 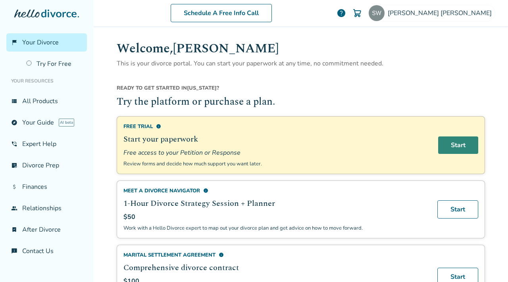 What do you see at coordinates (14, 144) in the screenshot?
I see `span: phone_in_talk` at bounding box center [14, 144].